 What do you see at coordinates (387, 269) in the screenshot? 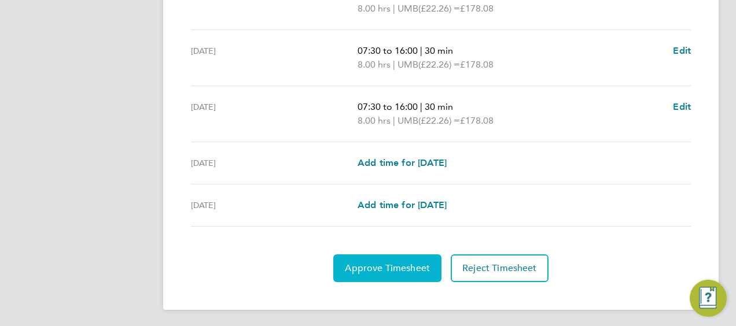
I see `span: Approve Timesheet` at bounding box center [387, 269].